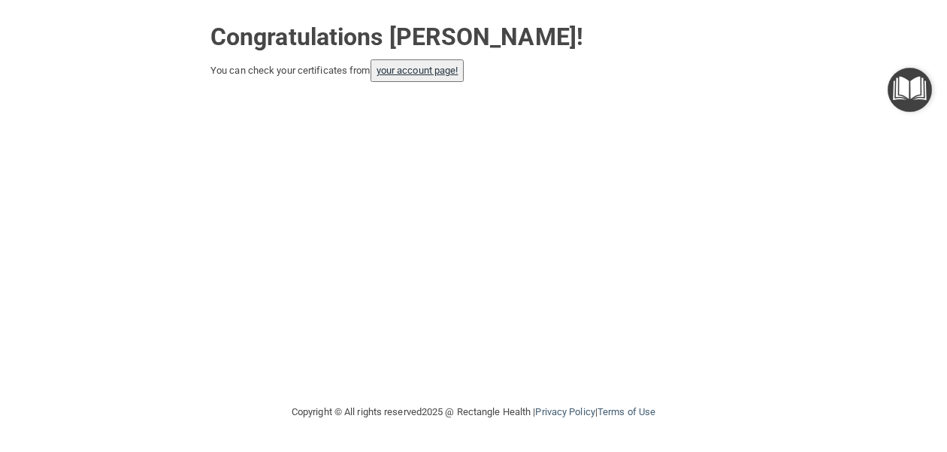 The image size is (947, 452). I want to click on div: Copyright © All rights reserved 2025 @ Rectangle Health | |, so click(473, 412).